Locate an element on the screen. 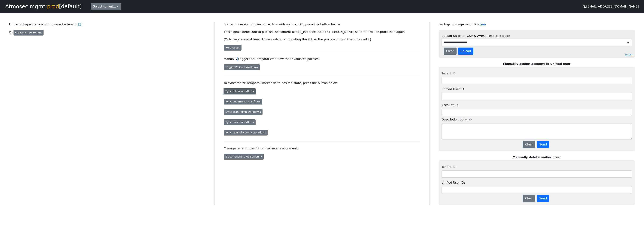 This screenshot has height=231, width=644. span: prod is located at coordinates (53, 6).